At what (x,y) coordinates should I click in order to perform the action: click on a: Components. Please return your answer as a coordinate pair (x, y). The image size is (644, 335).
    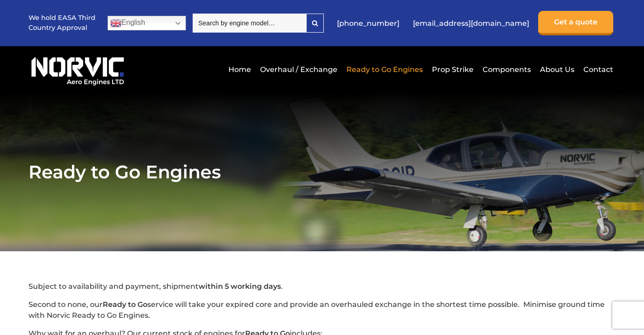
    Looking at the image, I should click on (506, 69).